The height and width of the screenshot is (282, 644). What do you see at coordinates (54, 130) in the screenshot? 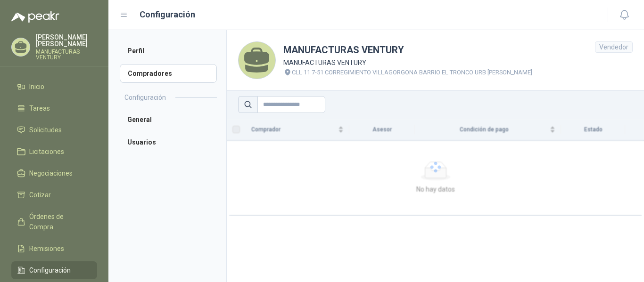
I see `a: Solicitudes` at bounding box center [54, 130].